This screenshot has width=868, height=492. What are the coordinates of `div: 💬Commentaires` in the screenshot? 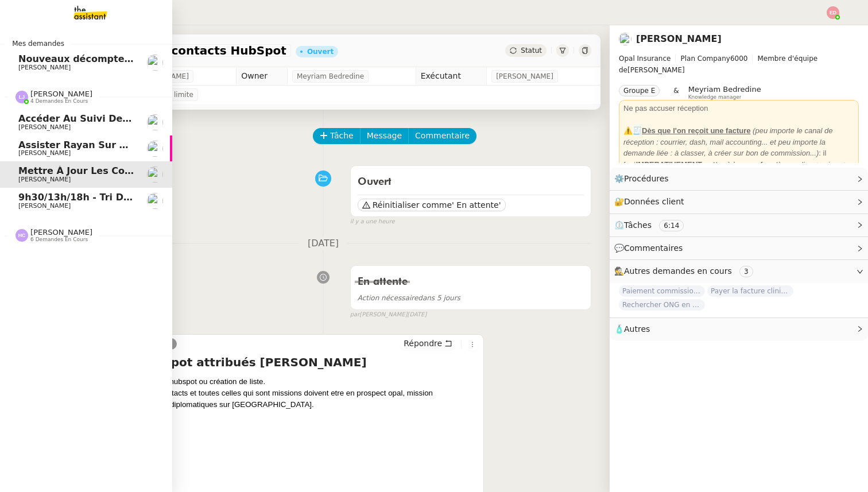 It's located at (739, 248).